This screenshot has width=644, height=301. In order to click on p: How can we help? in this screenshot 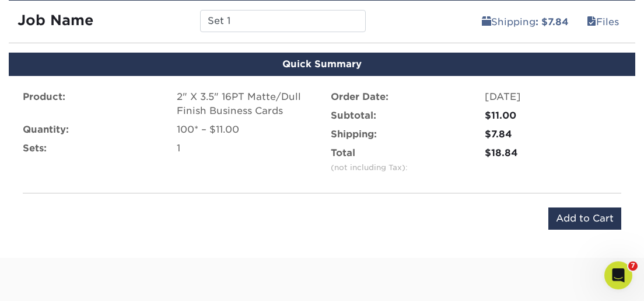, I will do `click(117, 133)`.